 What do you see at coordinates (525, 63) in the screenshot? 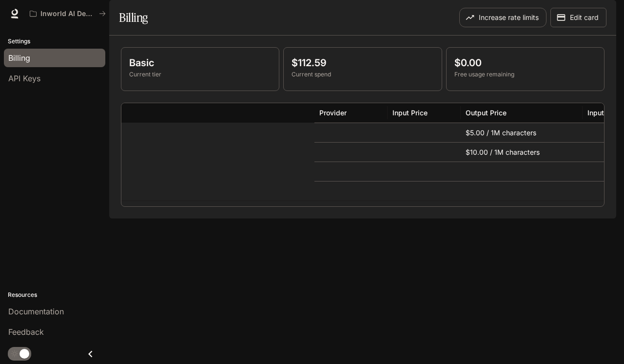
I see `p: $0.00` at bounding box center [525, 63].